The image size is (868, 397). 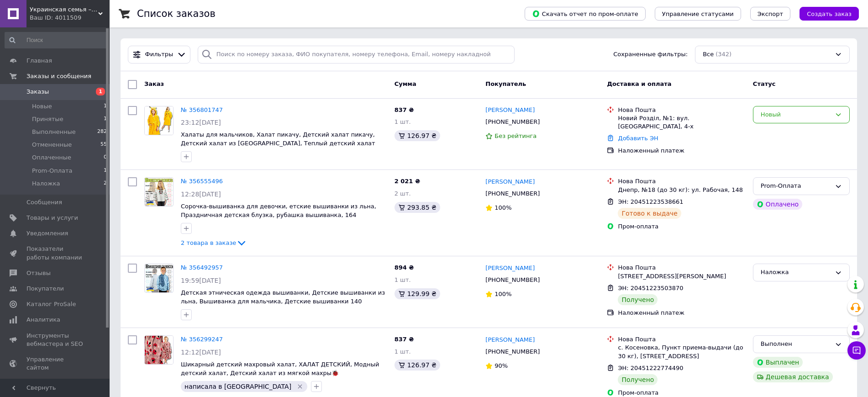 What do you see at coordinates (52, 158) in the screenshot?
I see `span: Оплаченные` at bounding box center [52, 158].